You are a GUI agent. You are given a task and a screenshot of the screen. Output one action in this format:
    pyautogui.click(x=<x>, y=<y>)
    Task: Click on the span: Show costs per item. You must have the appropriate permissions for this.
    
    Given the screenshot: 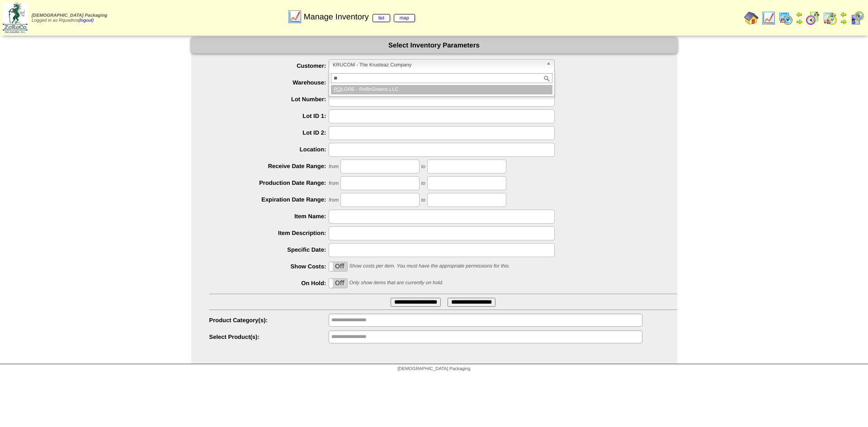 What is the action you would take?
    pyautogui.click(x=429, y=267)
    